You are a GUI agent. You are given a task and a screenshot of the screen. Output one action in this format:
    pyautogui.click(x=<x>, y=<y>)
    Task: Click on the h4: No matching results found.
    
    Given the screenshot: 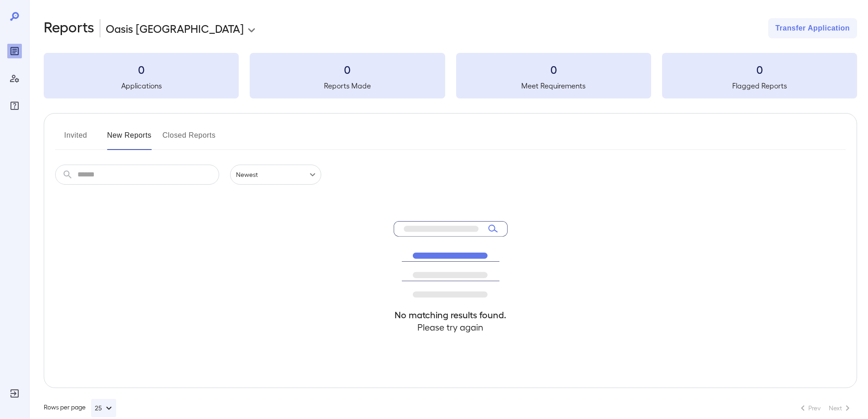 What is the action you would take?
    pyautogui.click(x=451, y=315)
    